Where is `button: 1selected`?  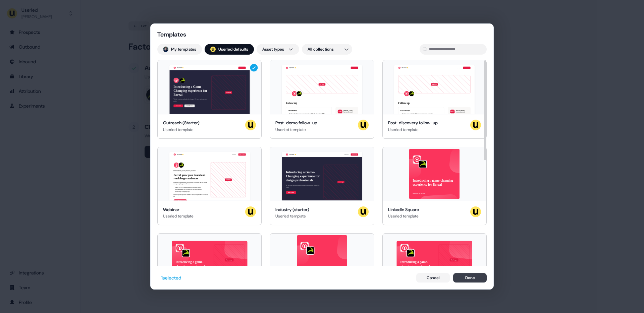
button: 1selected is located at coordinates (171, 278).